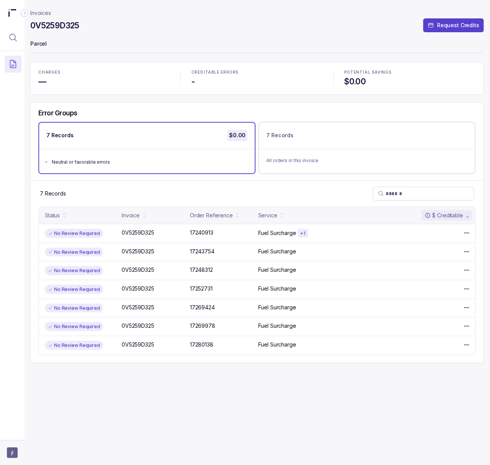 The image size is (490, 465). I want to click on div: Order Reference, so click(211, 215).